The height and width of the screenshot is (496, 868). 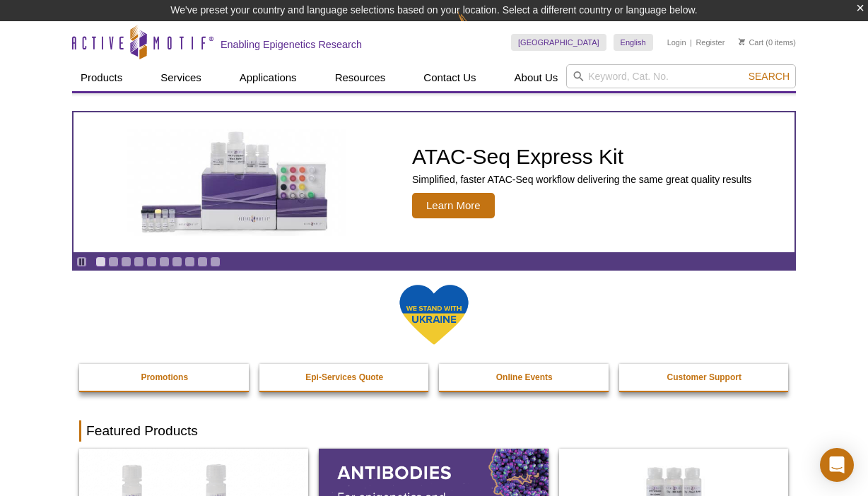 I want to click on img: We Stand With Ukraine, so click(x=434, y=315).